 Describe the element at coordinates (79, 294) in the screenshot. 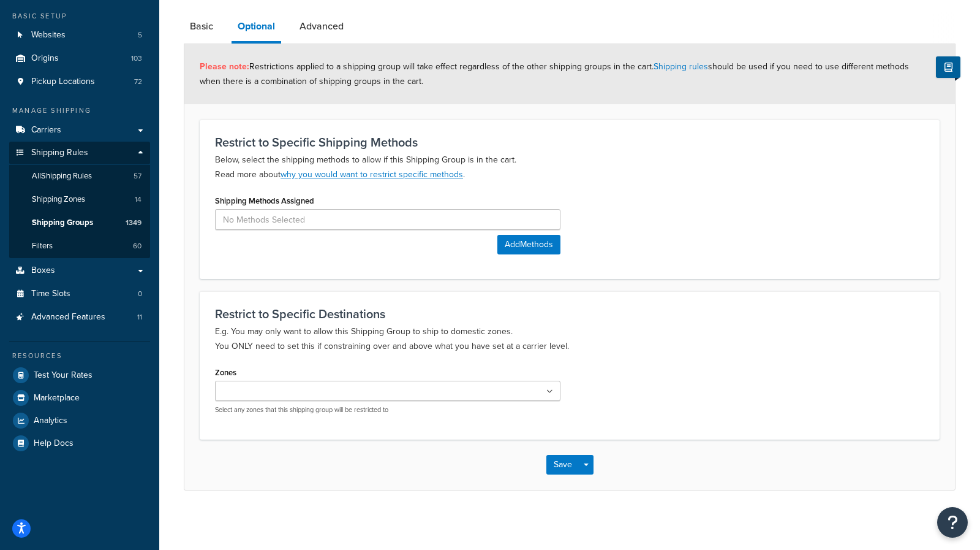

I see `a: Time Slots0` at that location.